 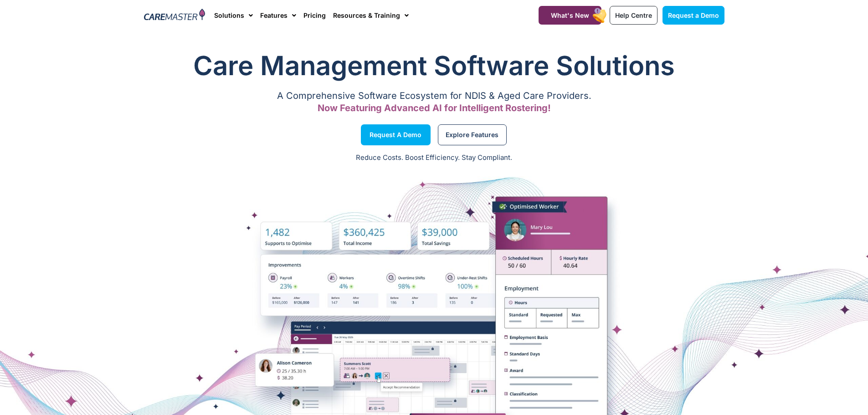 I want to click on span: Explore Features, so click(x=472, y=135).